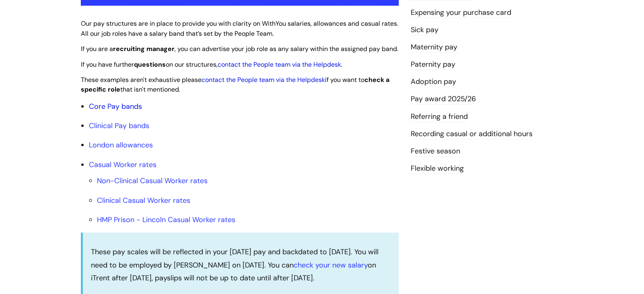 This screenshot has height=294, width=644. What do you see at coordinates (144, 201) in the screenshot?
I see `a: Clinical Casual Worker rates` at bounding box center [144, 201].